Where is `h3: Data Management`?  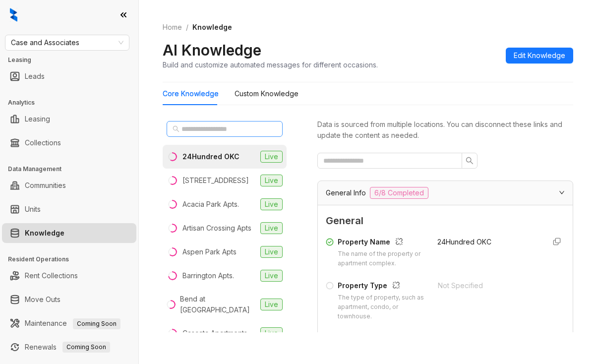 h3: Data Management is located at coordinates (73, 169).